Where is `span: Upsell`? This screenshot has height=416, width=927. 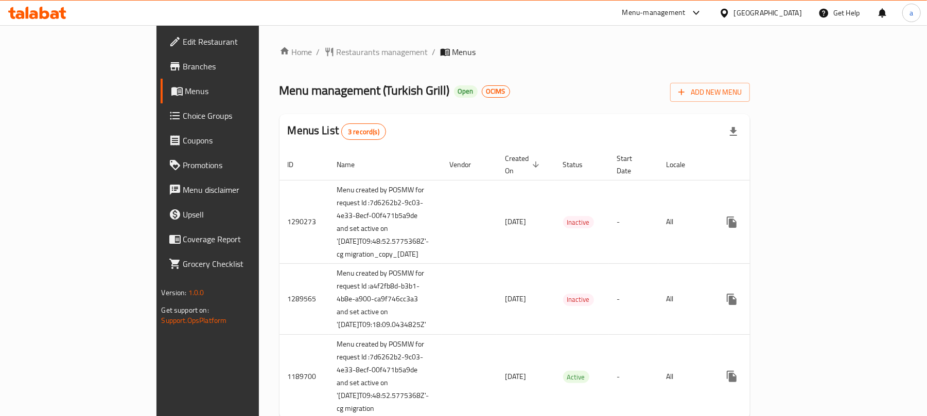
span: Upsell is located at coordinates (243, 215).